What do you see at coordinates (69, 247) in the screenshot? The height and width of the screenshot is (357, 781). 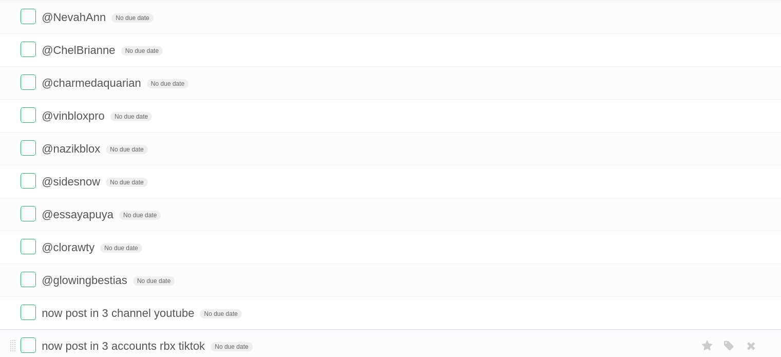 I see `span: @clorawty` at bounding box center [69, 247].